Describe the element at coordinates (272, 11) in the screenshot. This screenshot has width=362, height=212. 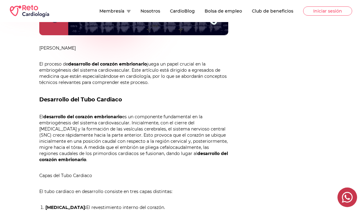
I see `button: Club de beneficios` at that location.